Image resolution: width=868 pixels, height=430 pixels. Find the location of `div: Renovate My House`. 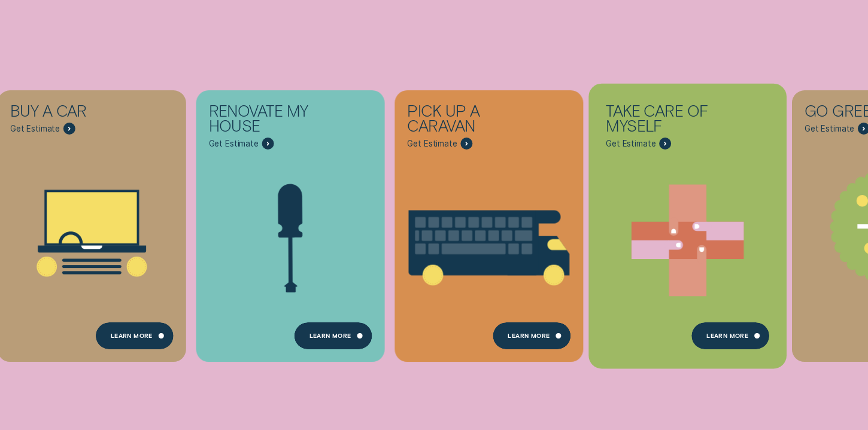

div: Renovate My House is located at coordinates (269, 120).